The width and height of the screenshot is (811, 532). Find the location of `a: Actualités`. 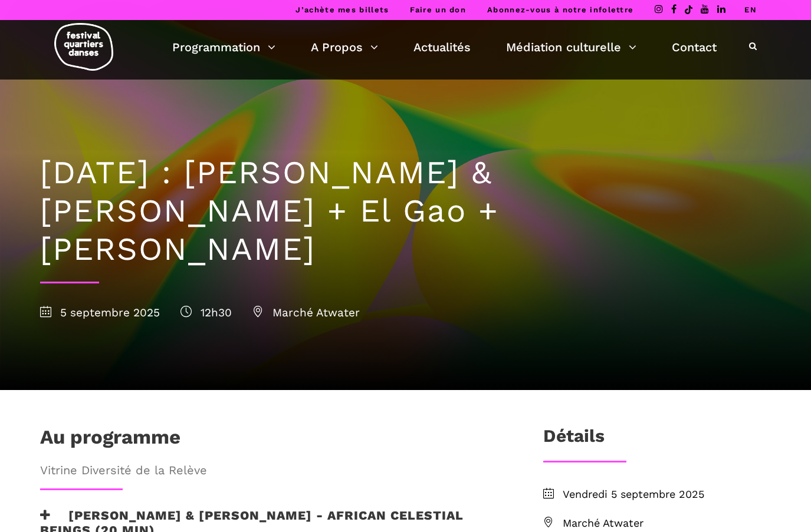

a: Actualités is located at coordinates (442, 47).